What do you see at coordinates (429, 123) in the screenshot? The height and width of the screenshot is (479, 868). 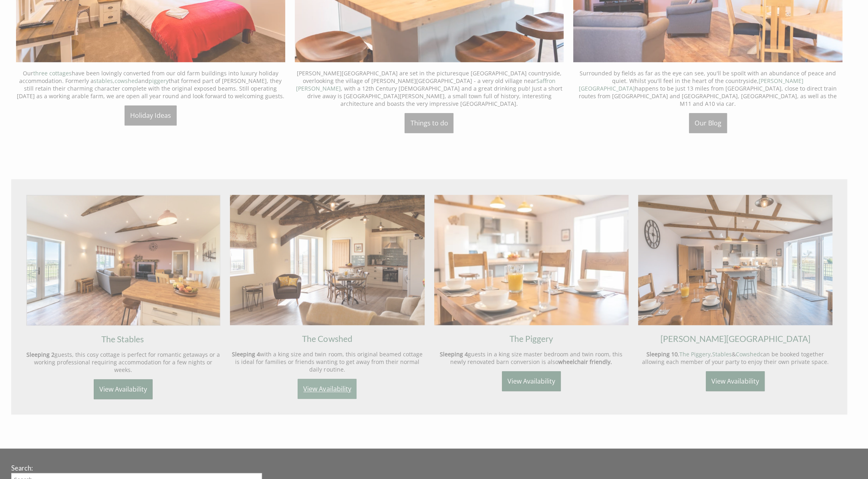 I see `a: Things to do` at bounding box center [429, 123].